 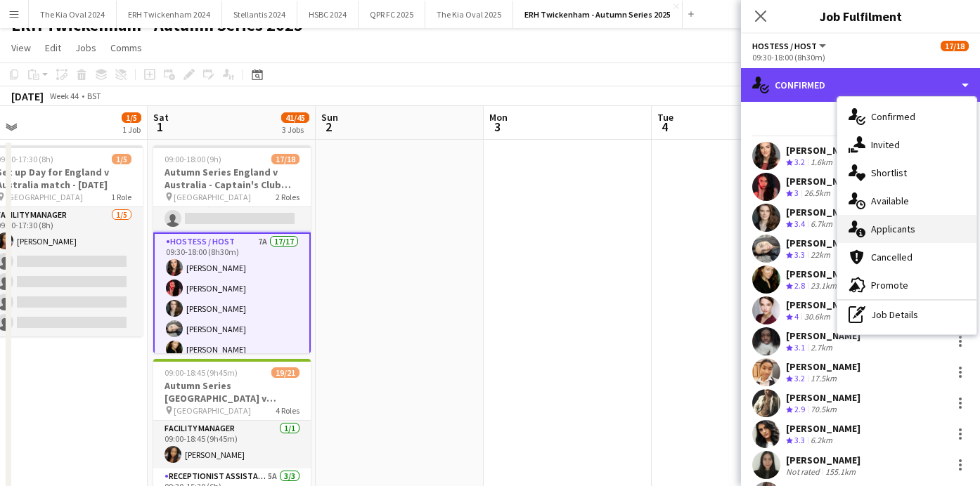 I want to click on span: Edit, so click(x=52, y=48).